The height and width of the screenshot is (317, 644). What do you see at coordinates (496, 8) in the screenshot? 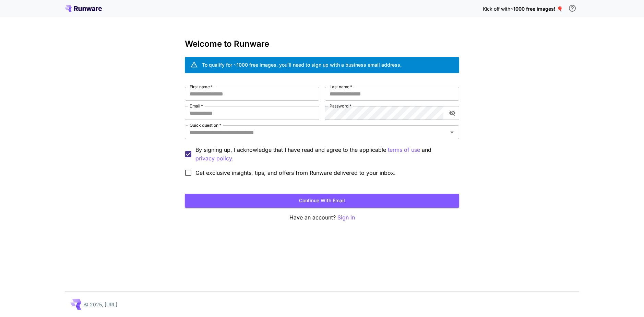
I see `span: Kick off with` at bounding box center [496, 8].